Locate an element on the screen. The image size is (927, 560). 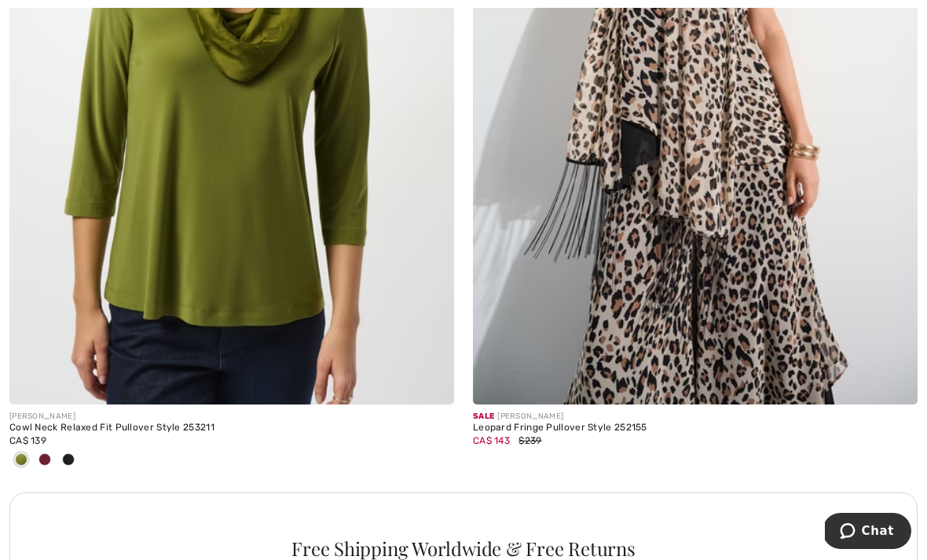
div: Artichoke is located at coordinates (21, 460).